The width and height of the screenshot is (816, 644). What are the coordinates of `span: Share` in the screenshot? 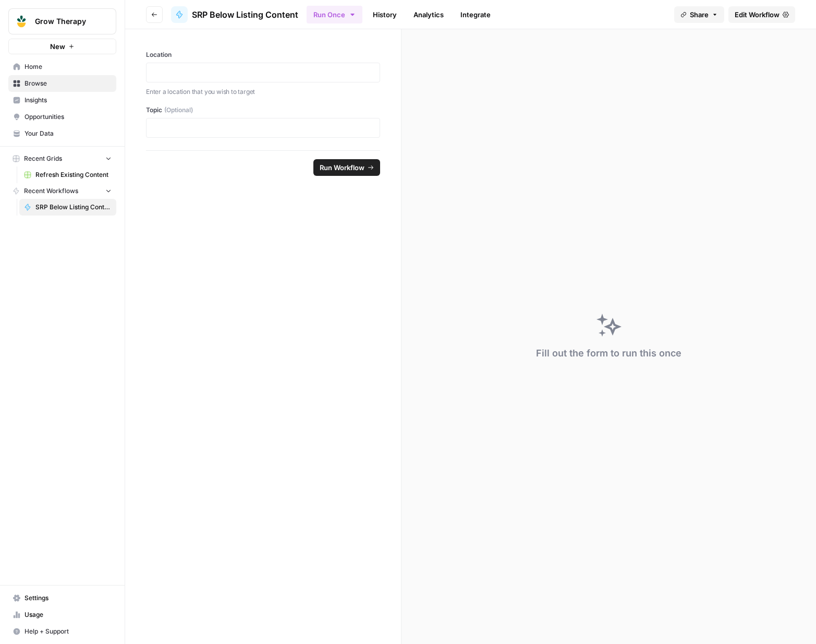 It's located at (699, 15).